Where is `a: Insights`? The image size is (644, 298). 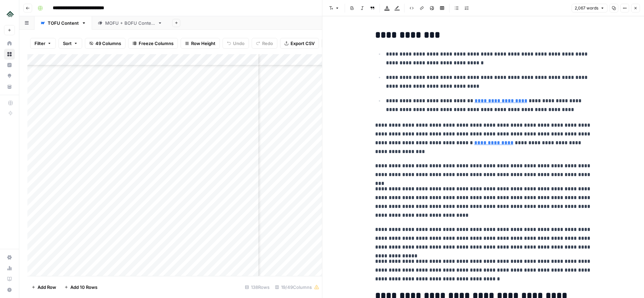
a: Insights is located at coordinates (10, 65).